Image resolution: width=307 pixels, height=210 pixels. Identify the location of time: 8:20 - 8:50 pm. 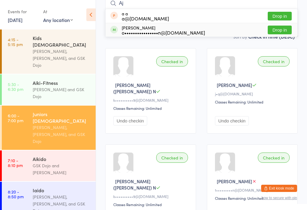
(16, 194).